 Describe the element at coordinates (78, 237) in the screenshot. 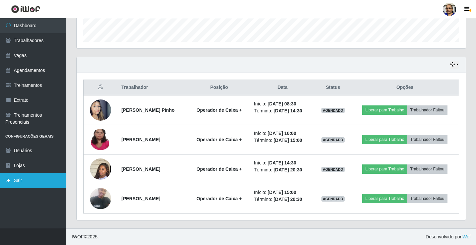

I see `span: IWOF` at that location.